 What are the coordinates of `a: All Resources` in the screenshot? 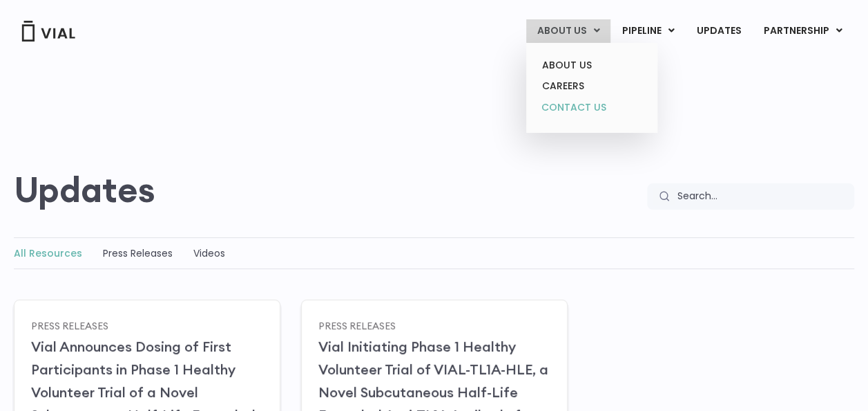 It's located at (48, 253).